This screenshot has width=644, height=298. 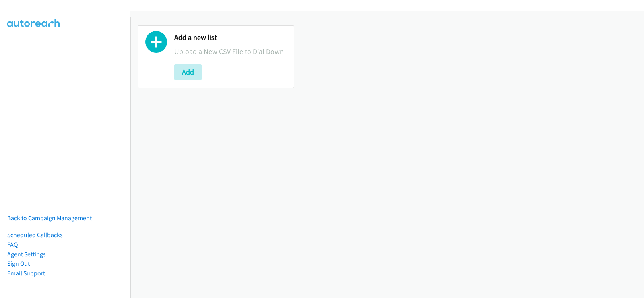 I want to click on a: Agent Settings, so click(x=27, y=254).